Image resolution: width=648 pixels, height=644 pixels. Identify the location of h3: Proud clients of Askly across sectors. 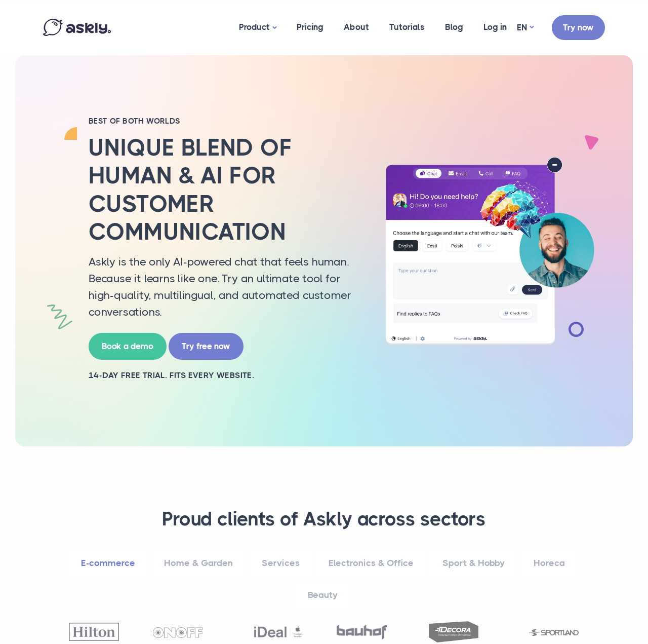
(324, 520).